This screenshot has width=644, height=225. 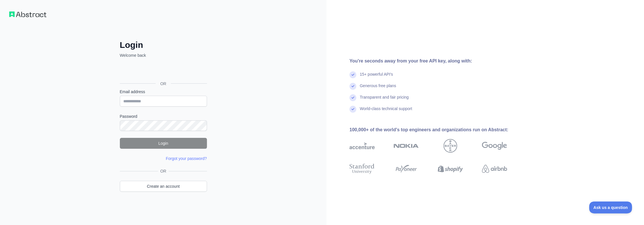 I want to click on label: Email address, so click(x=163, y=92).